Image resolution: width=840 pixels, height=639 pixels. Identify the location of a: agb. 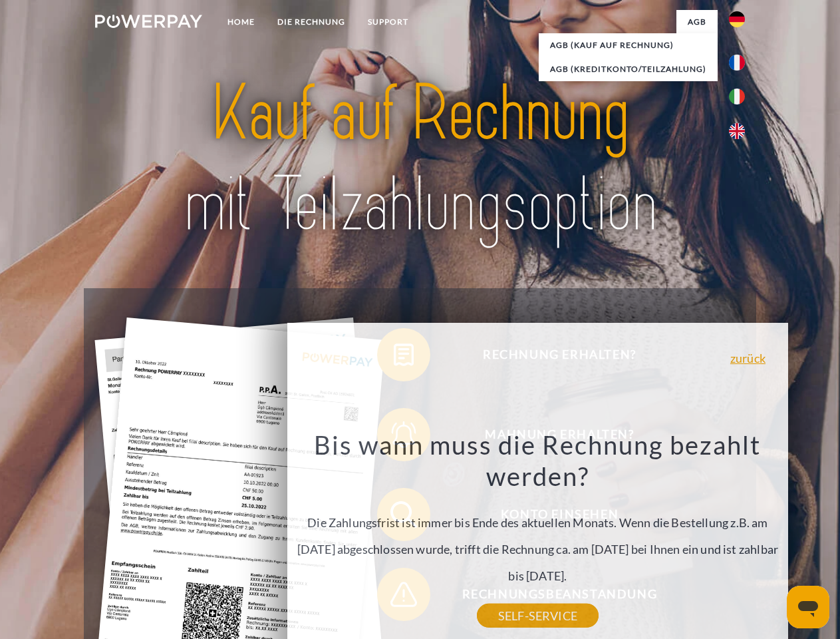
(697, 22).